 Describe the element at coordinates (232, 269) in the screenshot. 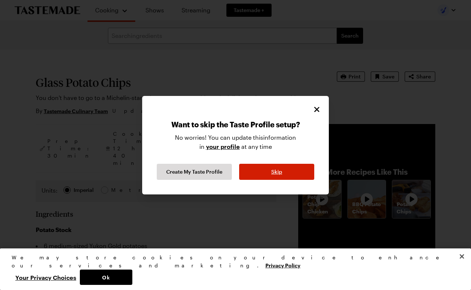

I see `div: Privacy` at that location.